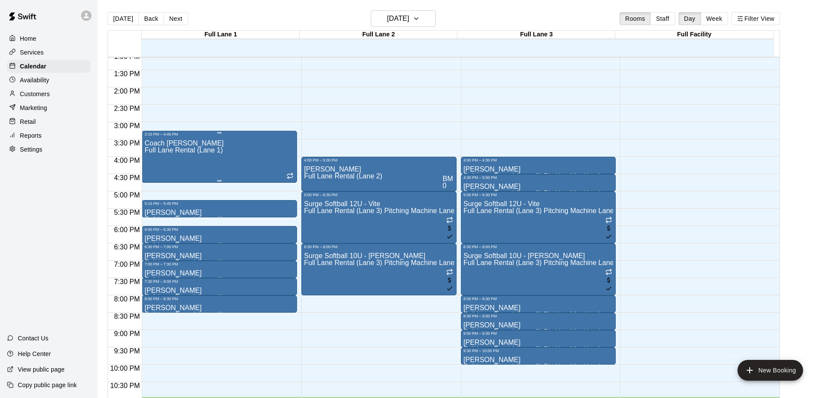 The image size is (826, 398). Describe the element at coordinates (343, 176) in the screenshot. I see `span: Full Lane Rental (Lane 2)` at that location.